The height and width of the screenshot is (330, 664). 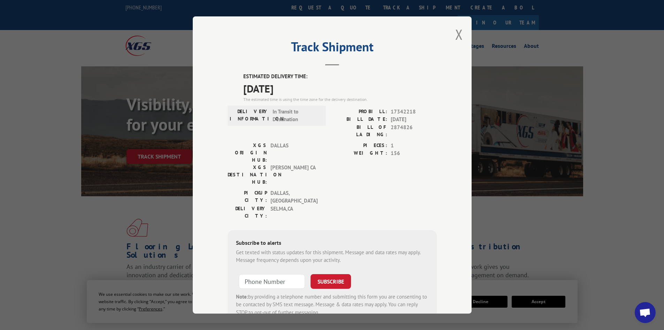 What do you see at coordinates (360, 131) in the screenshot?
I see `label: BILL OF LADING:` at bounding box center [360, 131].